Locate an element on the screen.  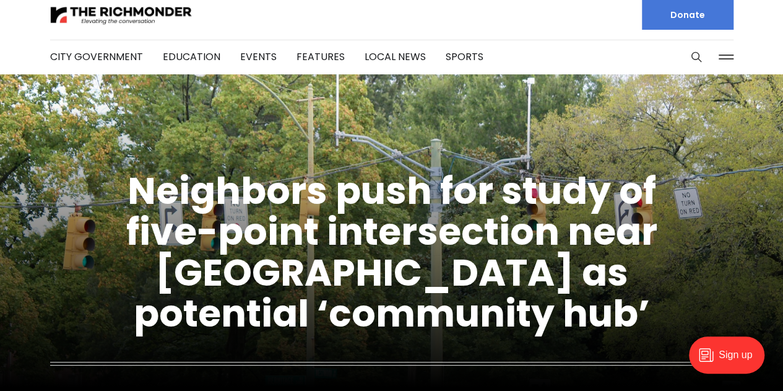
img: The Richmonder is located at coordinates (121, 15).